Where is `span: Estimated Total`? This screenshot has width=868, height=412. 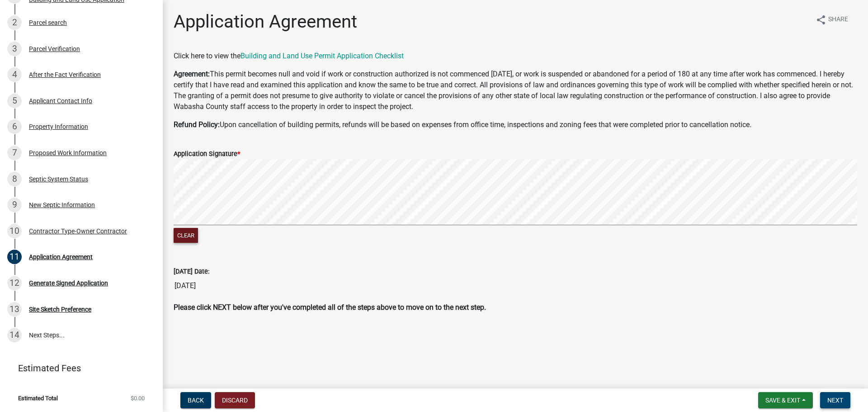
span: Estimated Total is located at coordinates (38, 398).